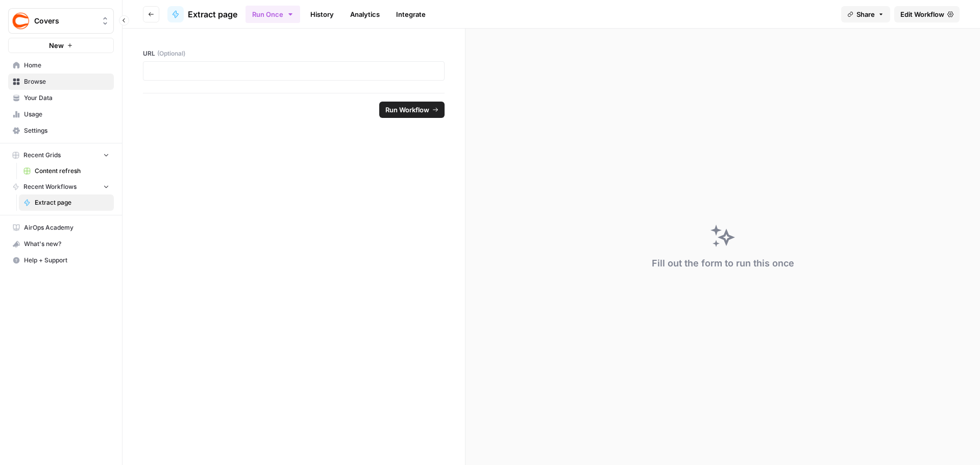 The height and width of the screenshot is (465, 980). What do you see at coordinates (927, 14) in the screenshot?
I see `a: Edit Workflow` at bounding box center [927, 14].